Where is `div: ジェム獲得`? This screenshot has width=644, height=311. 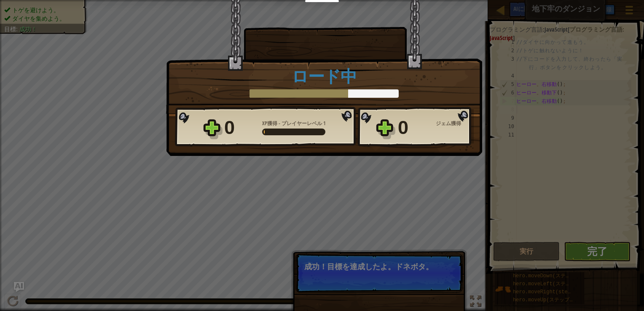
div: ジェム獲得 is located at coordinates (455, 123).